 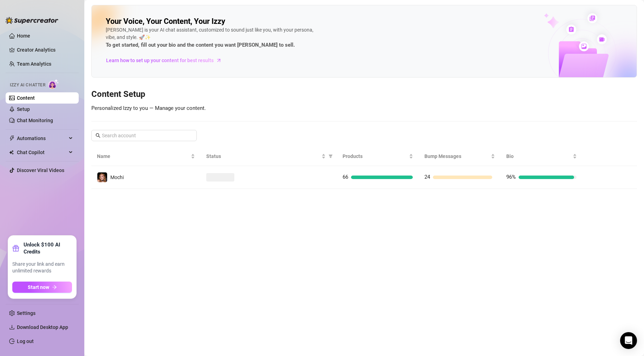 I want to click on span: Status, so click(x=263, y=156).